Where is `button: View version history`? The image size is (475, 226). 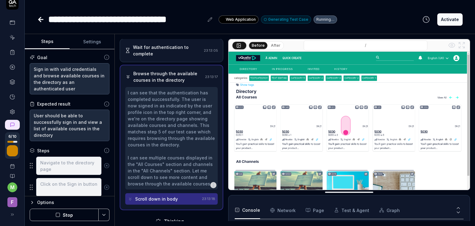 button: View version history is located at coordinates (426, 19).